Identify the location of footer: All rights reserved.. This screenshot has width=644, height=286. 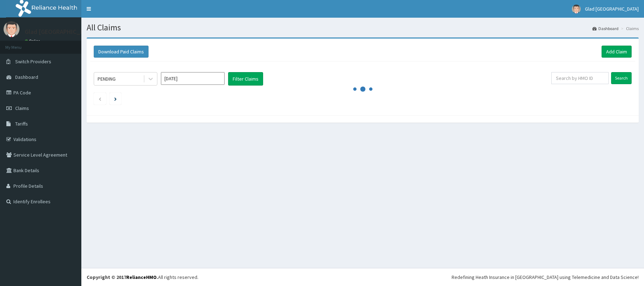
(363, 277).